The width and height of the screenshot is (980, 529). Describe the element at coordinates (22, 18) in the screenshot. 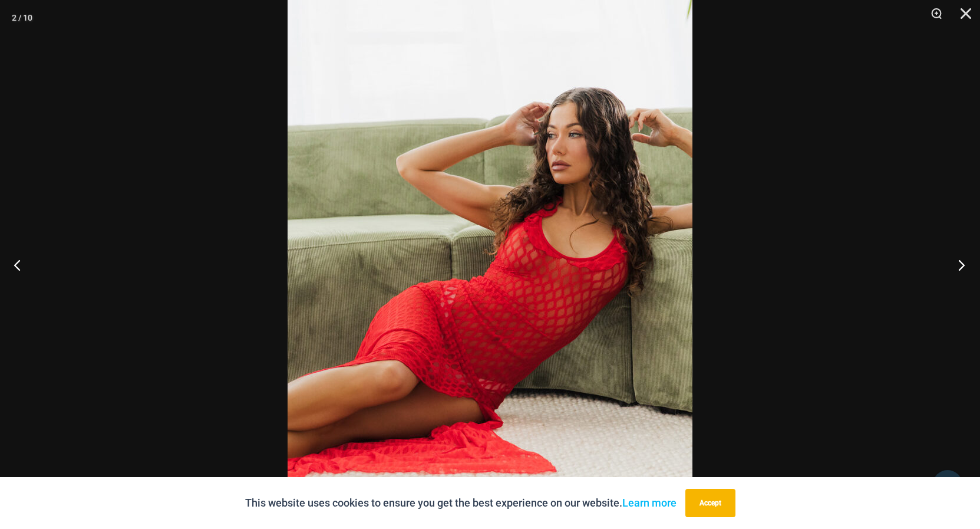

I see `div: 2 / 10` at that location.